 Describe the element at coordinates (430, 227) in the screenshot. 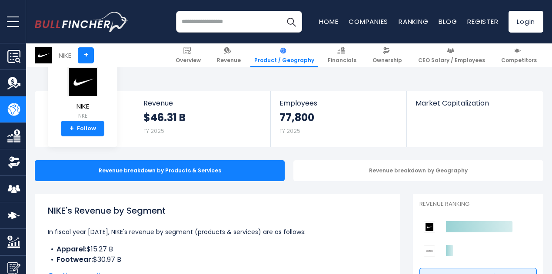

I see `img: NIKE competitors logo` at that location.